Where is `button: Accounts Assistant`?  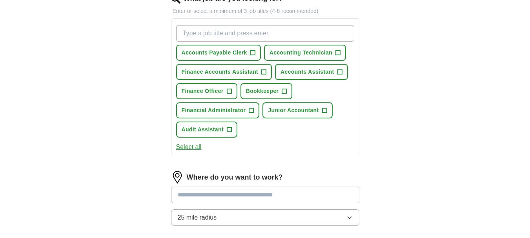 button: Accounts Assistant is located at coordinates (311, 72).